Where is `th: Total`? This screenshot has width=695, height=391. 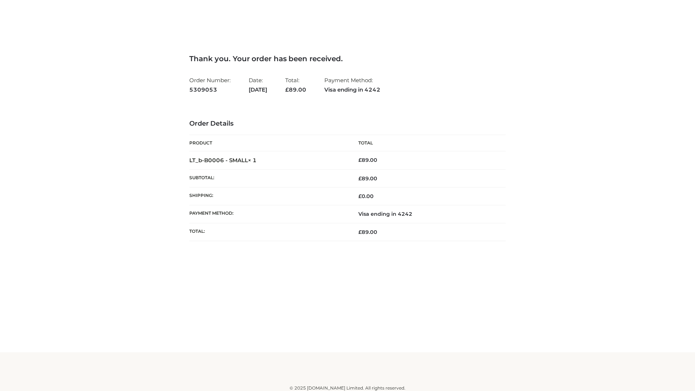 th: Total is located at coordinates (426, 143).